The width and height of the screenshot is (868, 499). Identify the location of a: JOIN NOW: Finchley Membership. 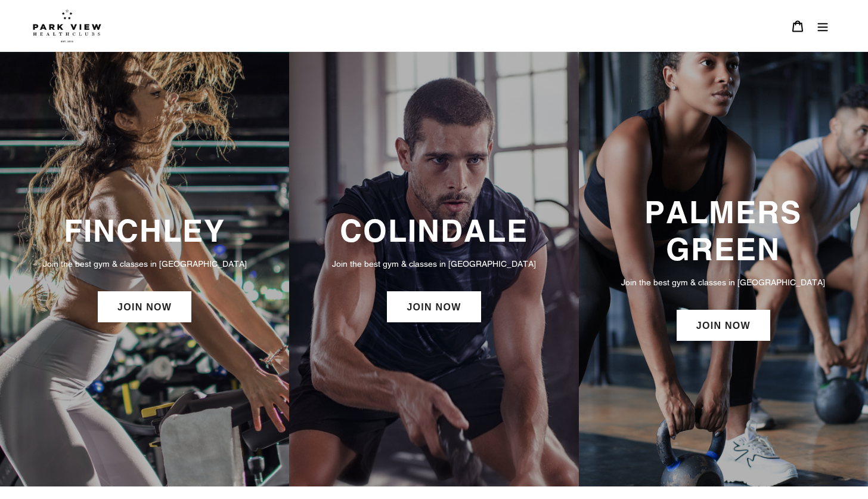
(144, 306).